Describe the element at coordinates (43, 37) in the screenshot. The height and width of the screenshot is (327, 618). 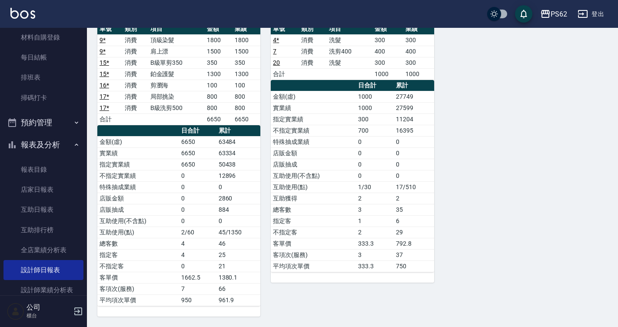
I see `a: 材料自購登錄` at that location.